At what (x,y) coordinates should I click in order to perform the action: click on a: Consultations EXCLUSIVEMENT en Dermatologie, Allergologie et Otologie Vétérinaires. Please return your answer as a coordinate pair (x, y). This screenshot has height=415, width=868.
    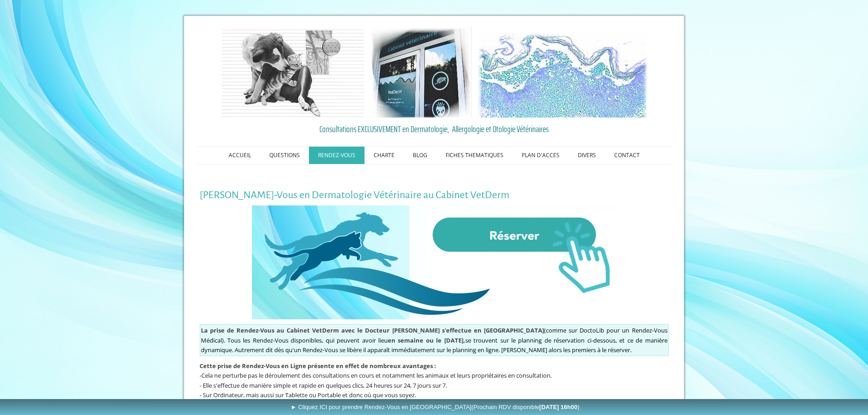
    Looking at the image, I should click on (435, 129).